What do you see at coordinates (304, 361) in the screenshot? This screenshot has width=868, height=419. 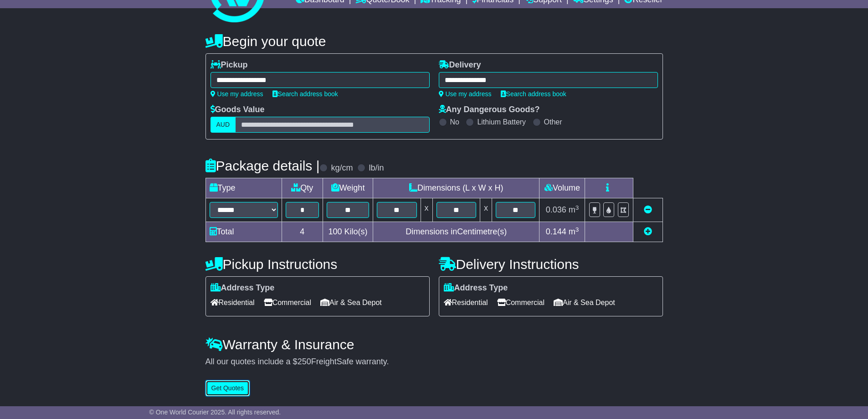 I see `span: 250` at bounding box center [304, 361].